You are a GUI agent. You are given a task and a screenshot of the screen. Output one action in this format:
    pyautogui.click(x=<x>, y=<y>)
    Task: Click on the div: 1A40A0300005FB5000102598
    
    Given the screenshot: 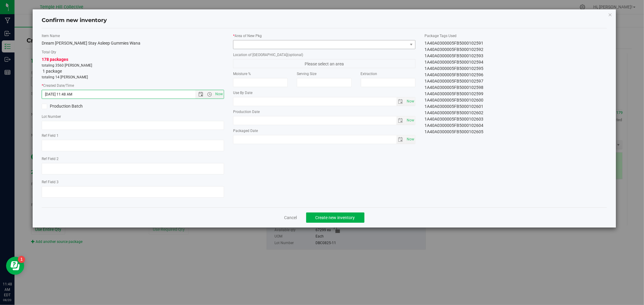 What is the action you would take?
    pyautogui.click(x=516, y=87)
    